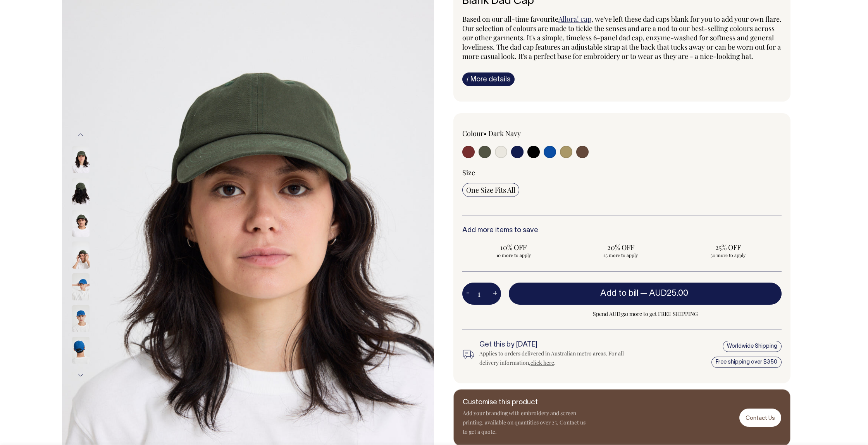 The height and width of the screenshot is (445, 868). Describe the element at coordinates (527, 133) in the screenshot. I see `div: Colour` at that location.